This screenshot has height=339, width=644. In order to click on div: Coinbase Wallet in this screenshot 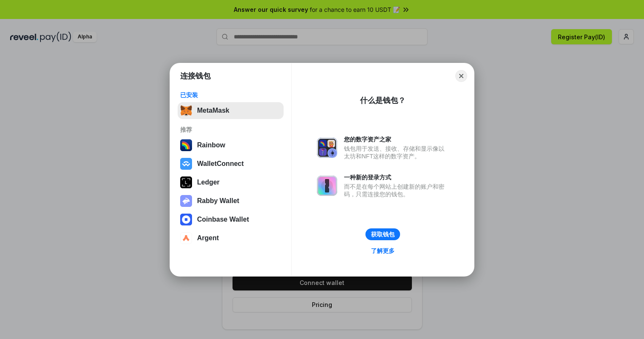, I will do `click(223, 219)`.